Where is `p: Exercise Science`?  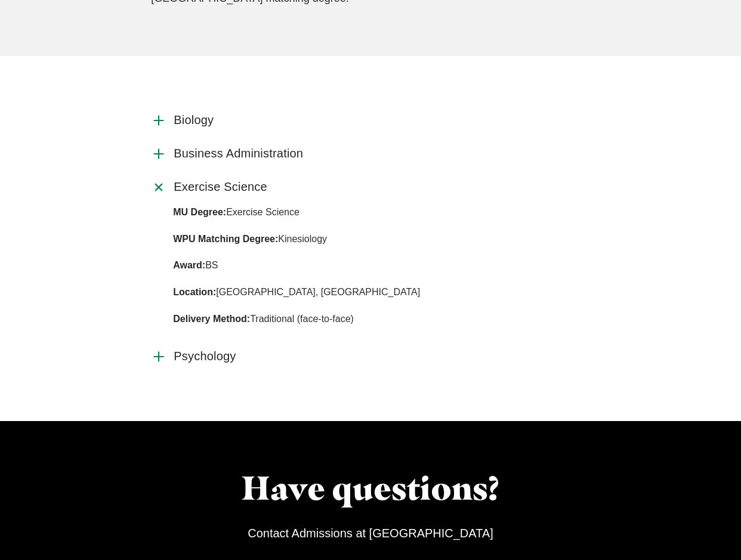
p: Exercise Science is located at coordinates (381, 212).